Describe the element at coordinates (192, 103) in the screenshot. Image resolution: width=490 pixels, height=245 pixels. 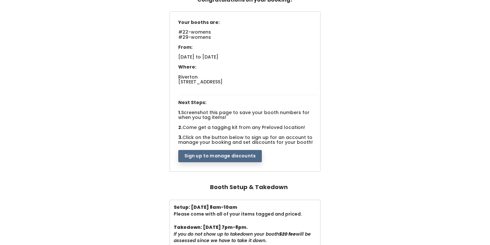
I see `span: Next Steps:` at that location.